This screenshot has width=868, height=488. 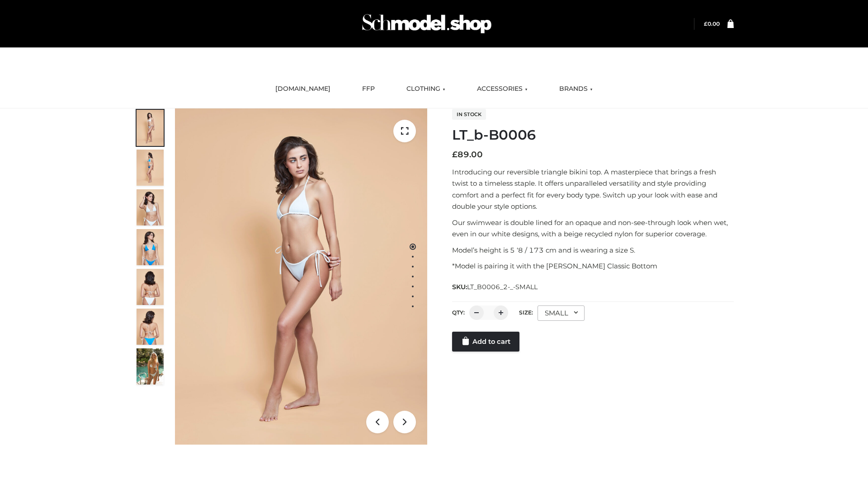 What do you see at coordinates (427, 24) in the screenshot?
I see `img: Schmodel Admin 964` at bounding box center [427, 24].